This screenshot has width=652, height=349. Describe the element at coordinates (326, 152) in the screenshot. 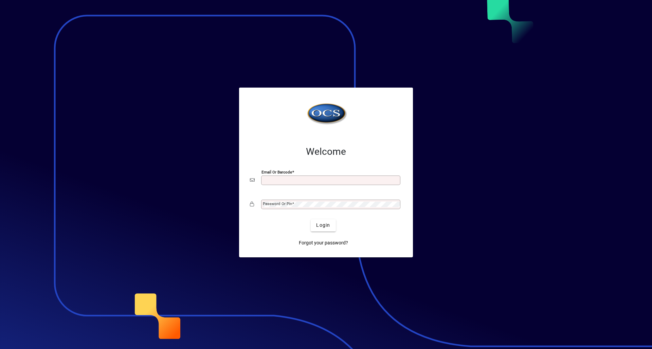

I see `h2: Welcome` at that location.